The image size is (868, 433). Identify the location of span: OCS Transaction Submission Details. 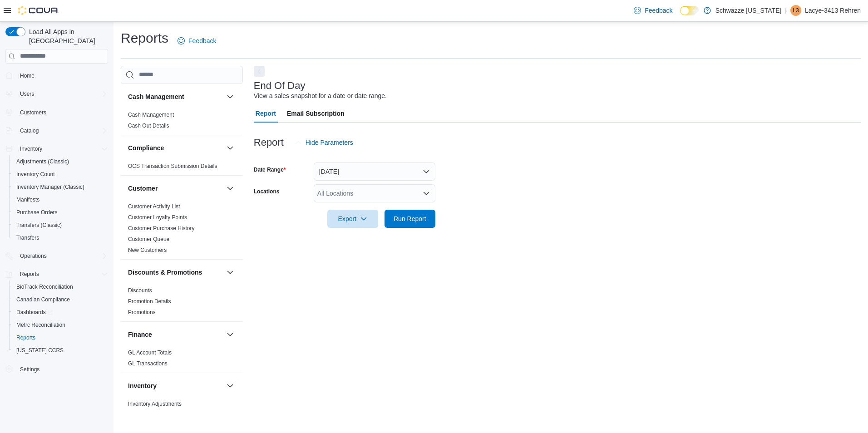
(172, 167).